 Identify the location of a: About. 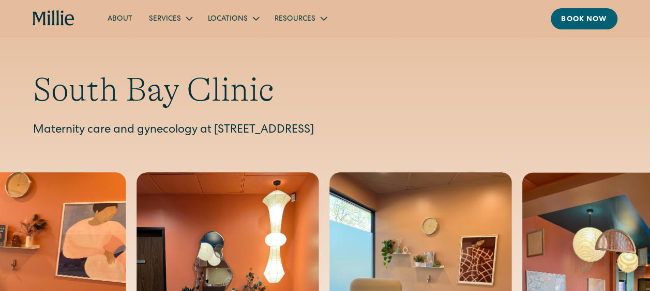
(120, 18).